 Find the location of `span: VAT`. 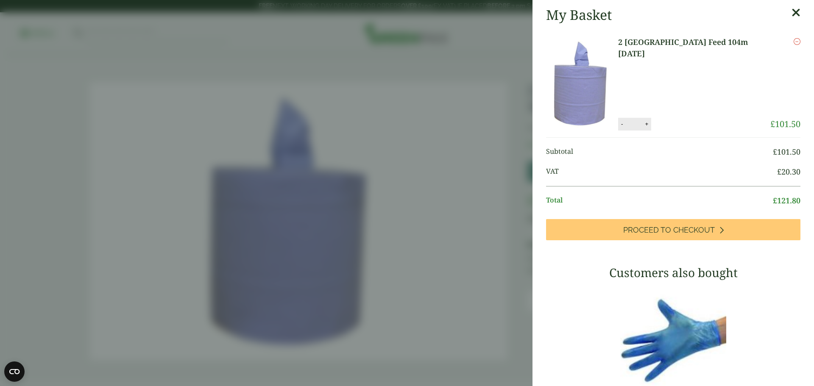

span: VAT is located at coordinates (662, 172).